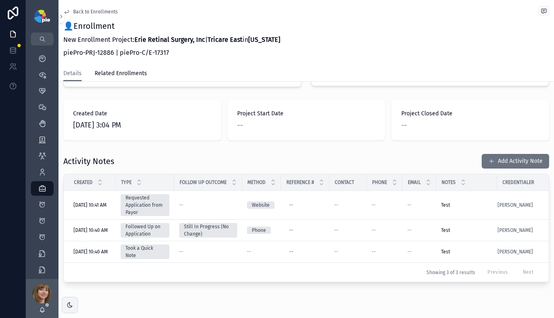  What do you see at coordinates (208, 230) in the screenshot?
I see `a: Still In Progress (No Change)` at bounding box center [208, 230].